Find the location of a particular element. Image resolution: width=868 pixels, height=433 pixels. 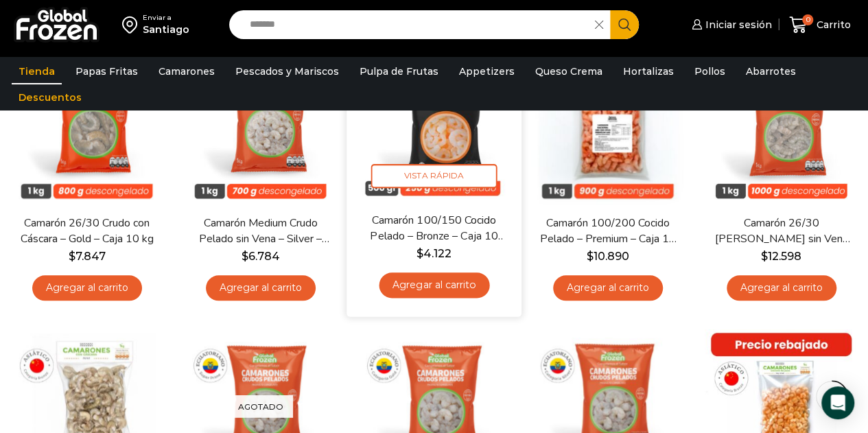

a: Camarón 100/150 Cocido Pelado – Bronze – Caja 10 kg is located at coordinates (434, 228).